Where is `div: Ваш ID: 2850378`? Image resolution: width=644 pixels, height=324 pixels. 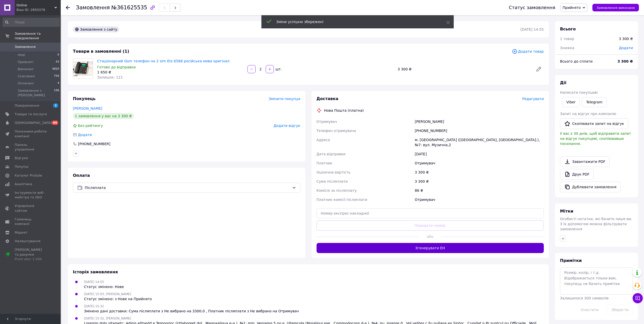
div: Ваш ID: 2850378 is located at coordinates (39, 10).